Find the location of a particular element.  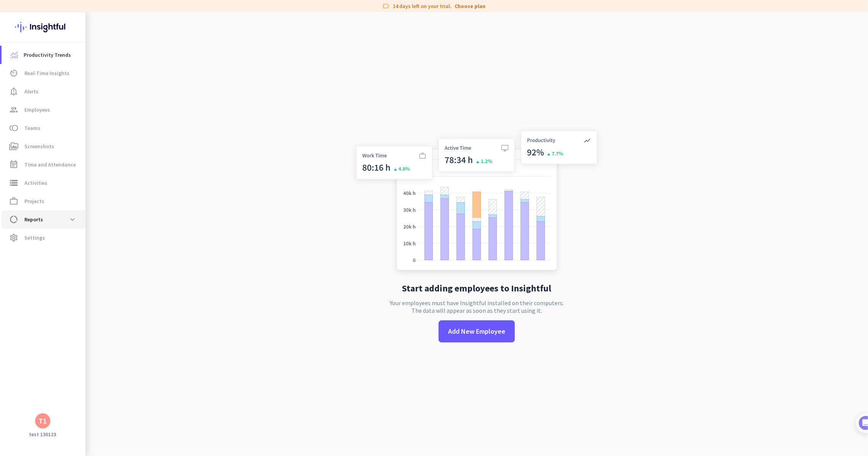

i: work_outline is located at coordinates (14, 201).